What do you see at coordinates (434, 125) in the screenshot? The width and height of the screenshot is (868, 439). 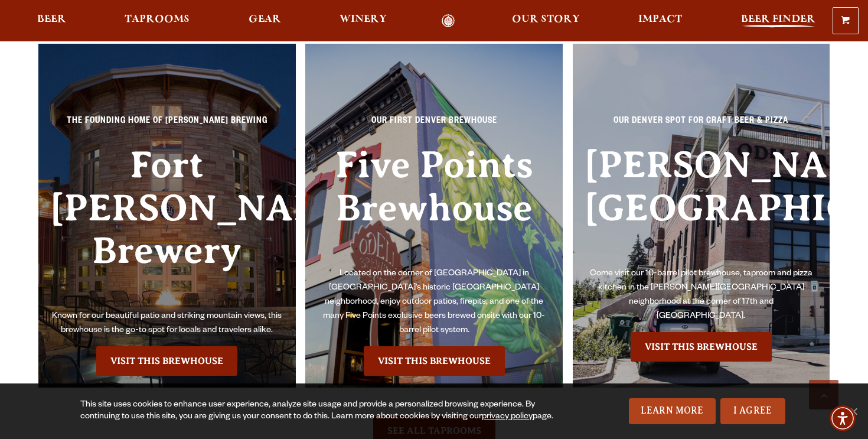 I see `p: Our First Denver Brewhouse` at bounding box center [434, 125].